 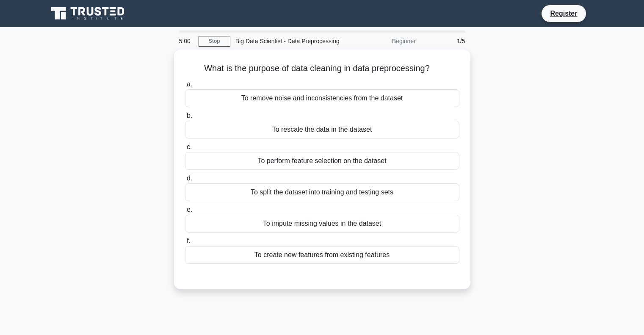 I want to click on span: a., so click(x=189, y=84).